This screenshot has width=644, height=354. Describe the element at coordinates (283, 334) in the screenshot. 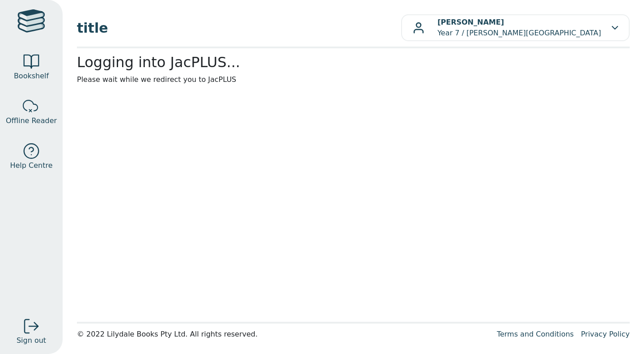

I see `div: © 2022 Lilydale Books Pty Ltd. All rights reserved.` at that location.